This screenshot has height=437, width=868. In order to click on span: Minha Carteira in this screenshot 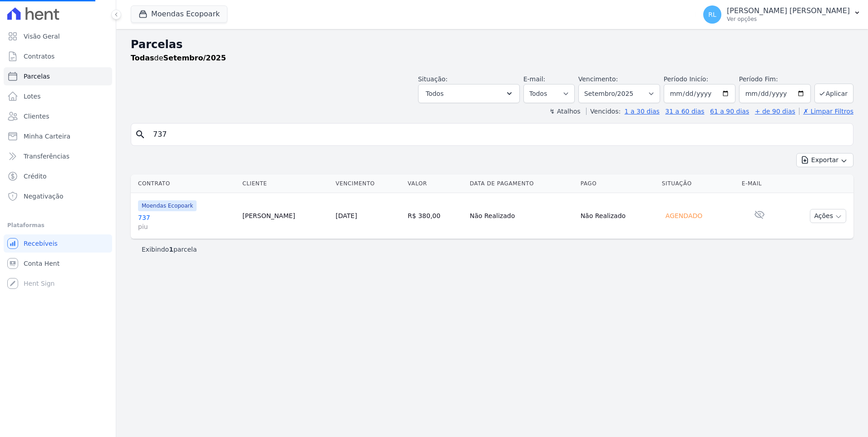, I will do `click(47, 136)`.